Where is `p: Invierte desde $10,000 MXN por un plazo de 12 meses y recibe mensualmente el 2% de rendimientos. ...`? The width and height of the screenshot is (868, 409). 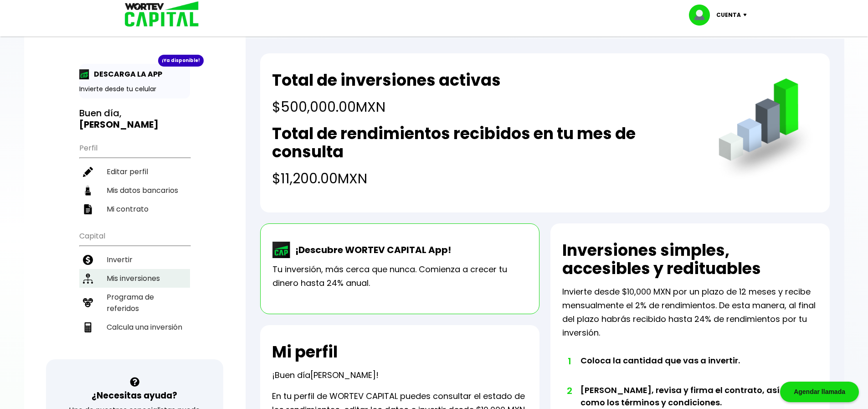
p: Invierte desde $10,000 MXN por un plazo de 12 meses y recibe mensualmente el 2% de rendimientos. ... is located at coordinates (690, 312).